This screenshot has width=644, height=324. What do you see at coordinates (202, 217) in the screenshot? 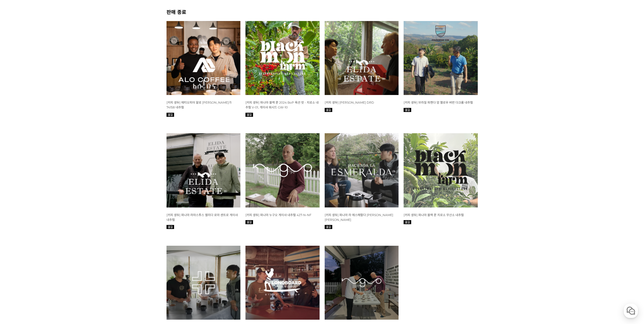
I see `a: [커피 생두] 파나마 라마스투스 엘리다 로마 센트로 게이샤 내추럴` at bounding box center [202, 217].